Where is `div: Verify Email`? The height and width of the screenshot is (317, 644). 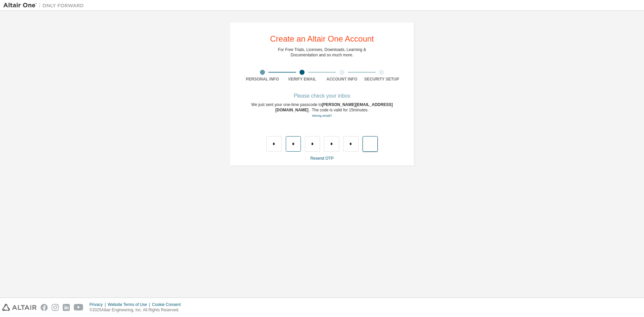 div: Verify Email is located at coordinates (302, 79).